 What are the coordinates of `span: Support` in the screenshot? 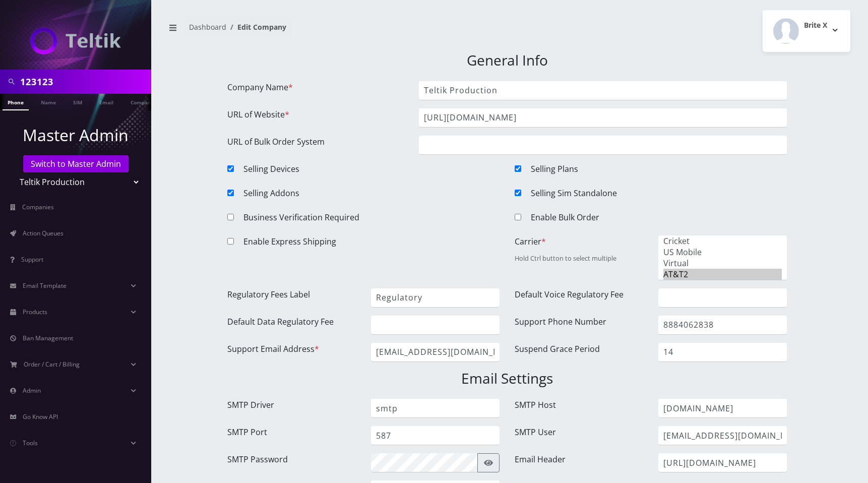 It's located at (32, 259).